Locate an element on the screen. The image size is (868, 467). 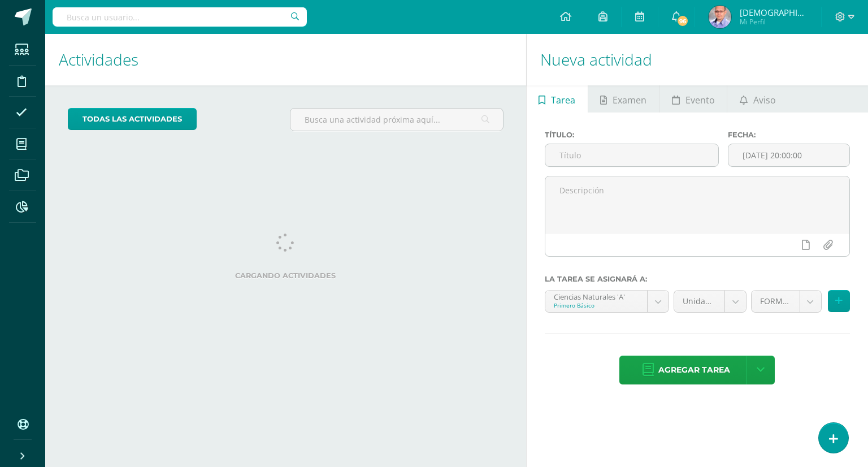
a: Examen is located at coordinates (623, 99).